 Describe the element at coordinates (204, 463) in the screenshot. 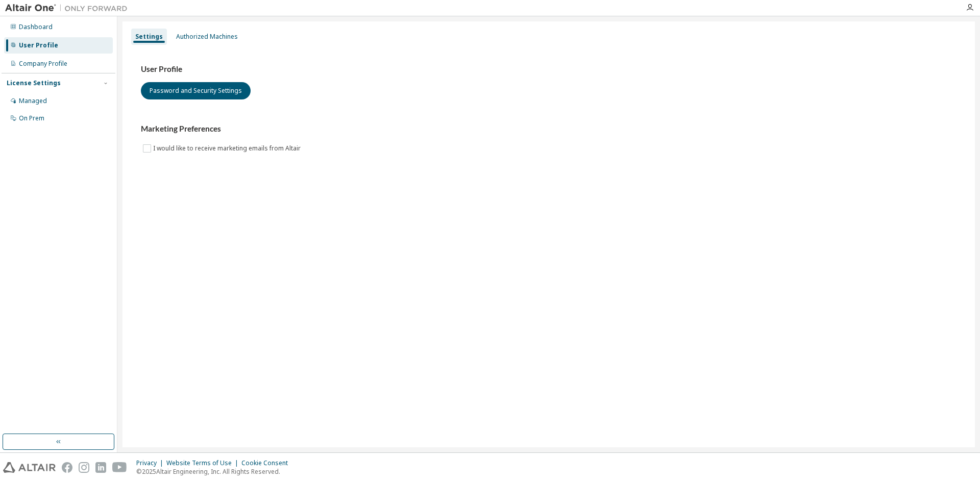

I see `div: Website Terms of Use` at that location.